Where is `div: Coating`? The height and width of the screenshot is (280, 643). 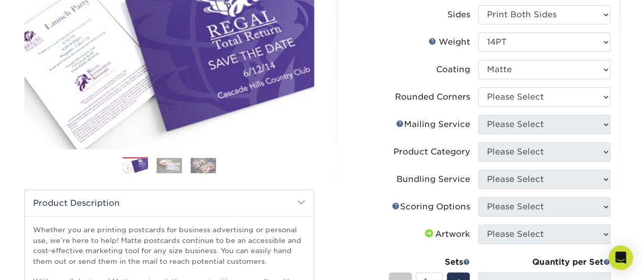 div: Coating is located at coordinates (453, 70).